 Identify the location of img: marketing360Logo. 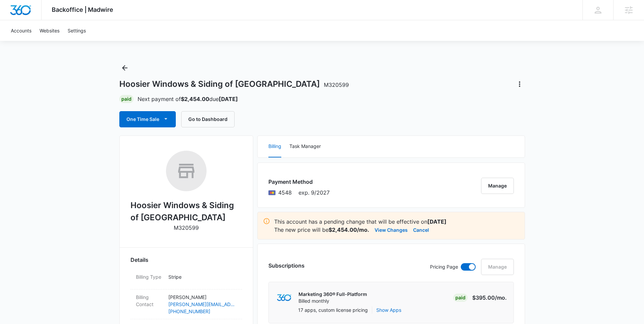
(284, 298).